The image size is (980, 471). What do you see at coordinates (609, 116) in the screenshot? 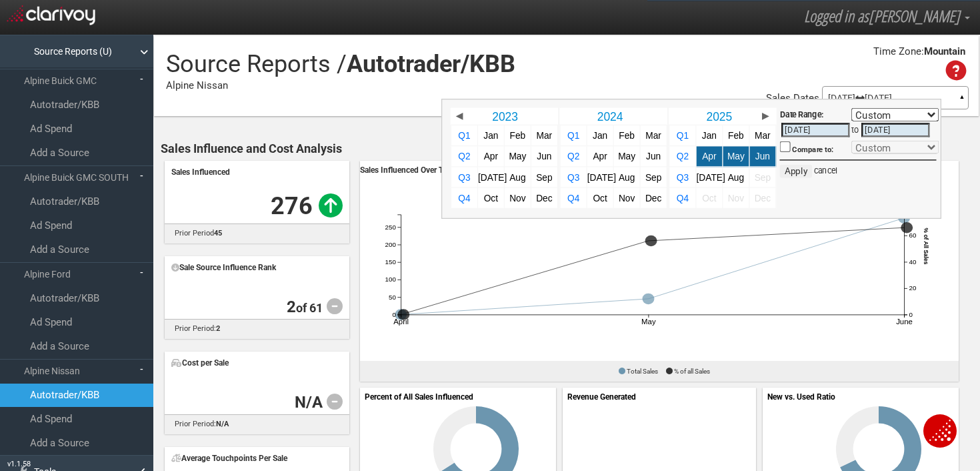
I see `span: 2024` at bounding box center [609, 116].